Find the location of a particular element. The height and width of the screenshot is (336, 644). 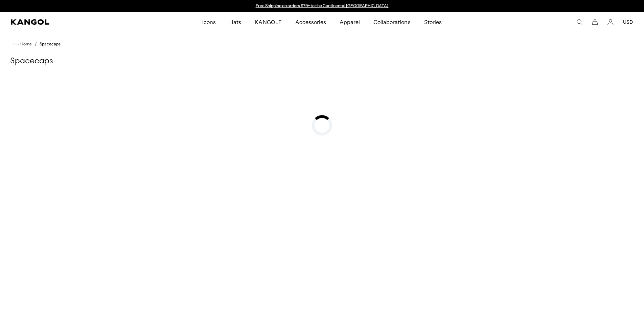

a: Collaborations is located at coordinates (392, 22).